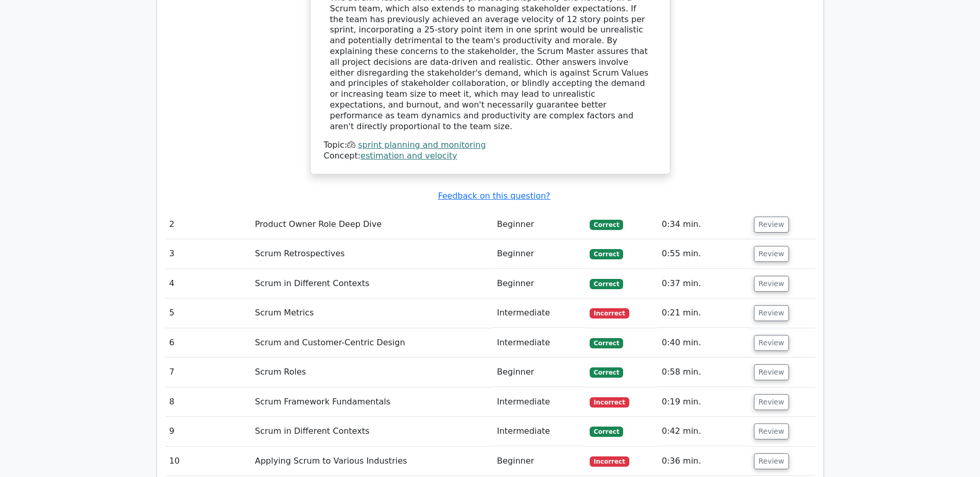  I want to click on td: 9, so click(208, 431).